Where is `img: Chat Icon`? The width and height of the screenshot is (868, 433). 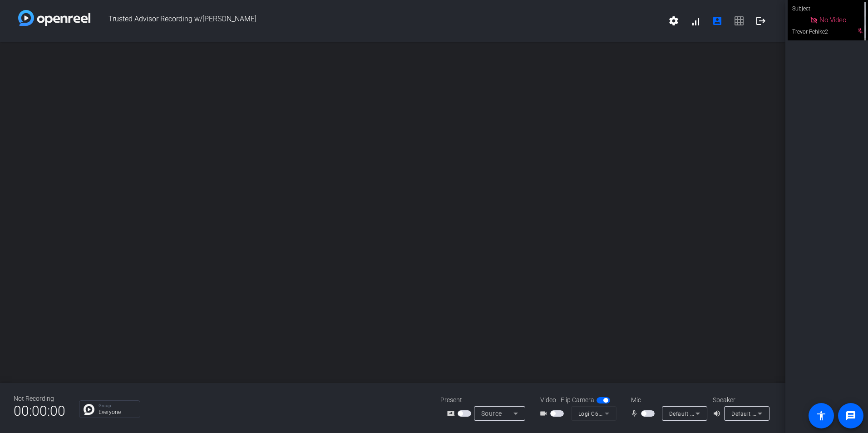
img: Chat Icon is located at coordinates (89, 409).